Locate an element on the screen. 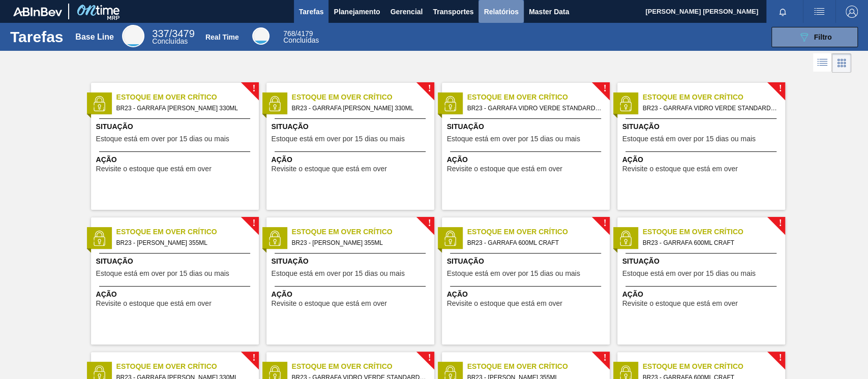 This screenshot has height=379, width=868. span: Master Data is located at coordinates (548, 12).